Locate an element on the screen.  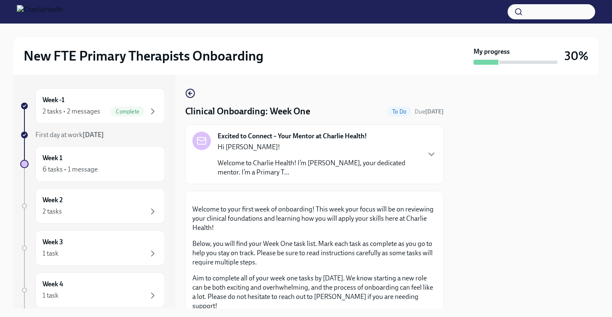
h2: New FTE Primary Therapists Onboarding is located at coordinates (143, 56).